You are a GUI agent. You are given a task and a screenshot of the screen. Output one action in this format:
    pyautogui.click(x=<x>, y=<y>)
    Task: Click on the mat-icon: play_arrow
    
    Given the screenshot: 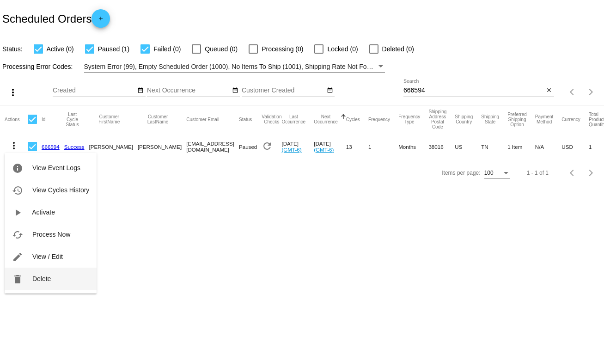 What is the action you would take?
    pyautogui.click(x=18, y=213)
    